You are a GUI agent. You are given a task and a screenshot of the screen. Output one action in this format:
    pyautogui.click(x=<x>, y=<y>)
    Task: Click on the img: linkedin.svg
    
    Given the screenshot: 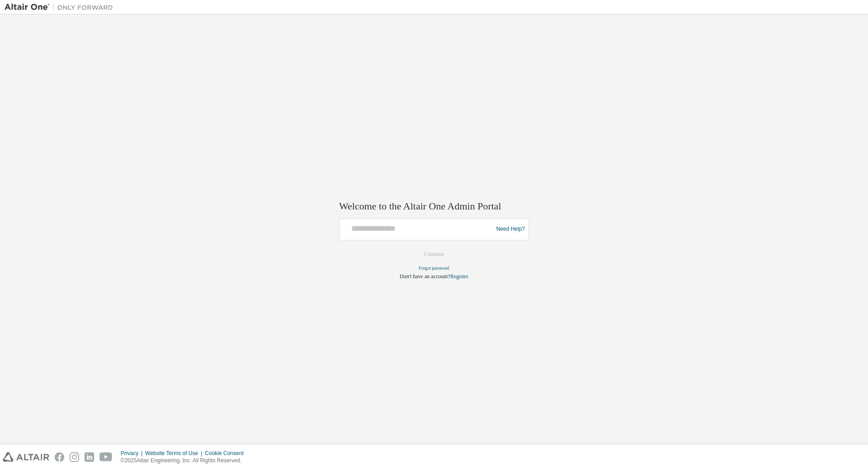 What is the action you would take?
    pyautogui.click(x=89, y=457)
    